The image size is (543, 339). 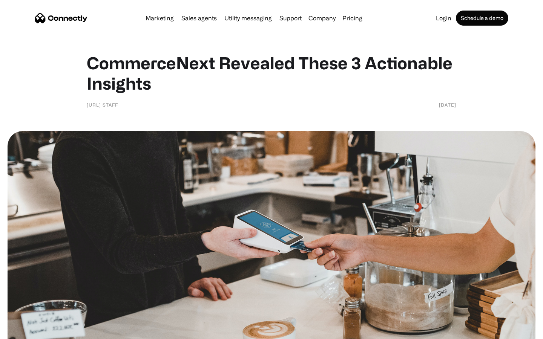 I want to click on a: Login, so click(x=443, y=18).